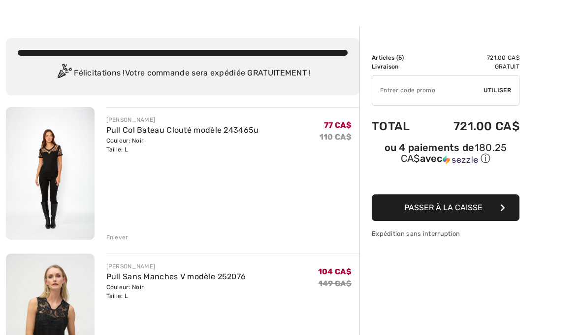  What do you see at coordinates (446, 207) in the screenshot?
I see `button: Passer à la caisse` at bounding box center [446, 207].